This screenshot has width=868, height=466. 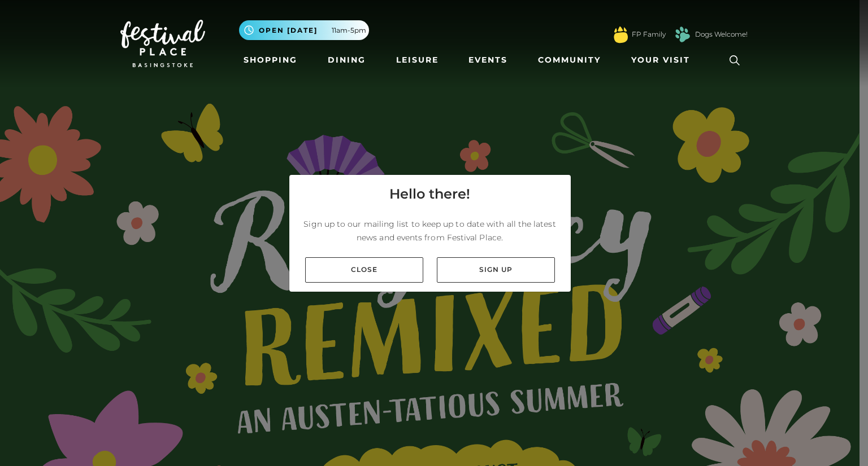 I want to click on a: Dining, so click(x=346, y=60).